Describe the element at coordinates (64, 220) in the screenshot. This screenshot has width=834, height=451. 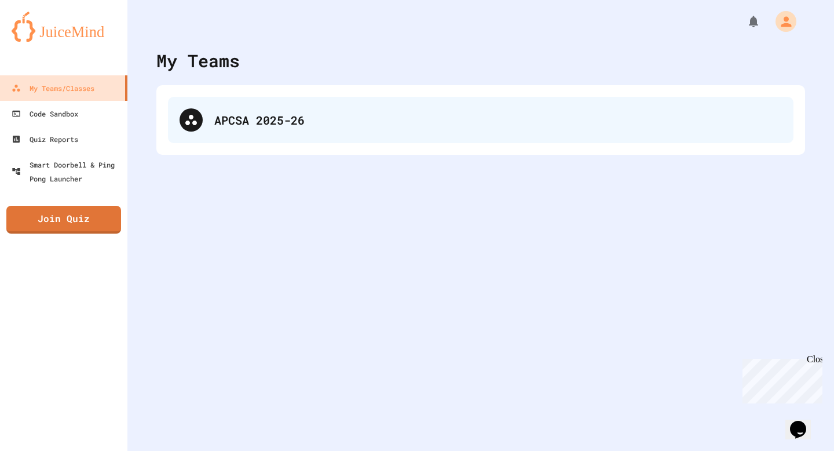
I see `a: Join Quiz` at that location.